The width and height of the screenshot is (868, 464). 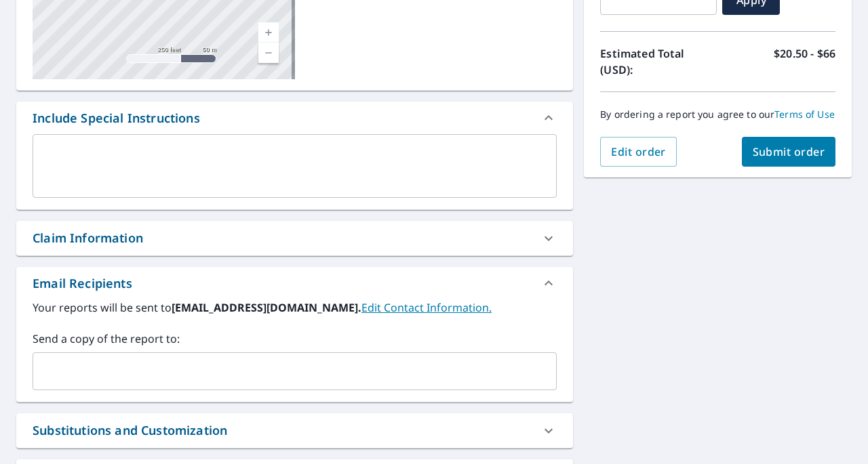 What do you see at coordinates (294, 307) in the screenshot?
I see `label: Your reports will be sent to` at bounding box center [294, 307].